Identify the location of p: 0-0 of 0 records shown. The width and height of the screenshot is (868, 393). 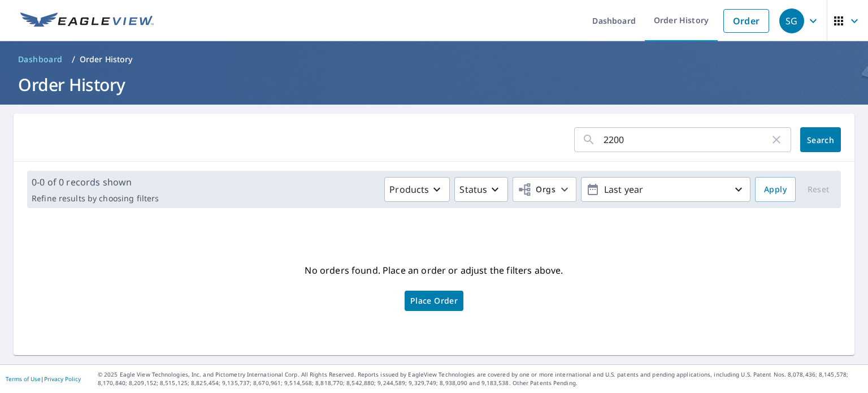
(95, 182).